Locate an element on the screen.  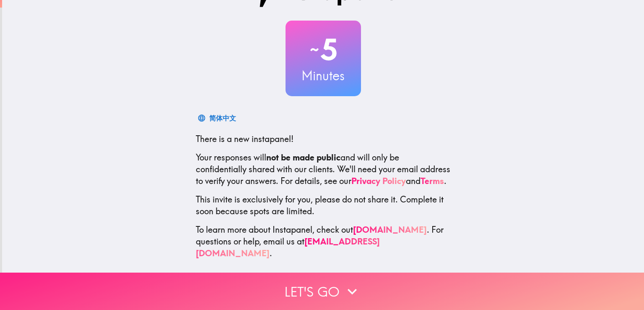
a: Terms is located at coordinates (432, 180).